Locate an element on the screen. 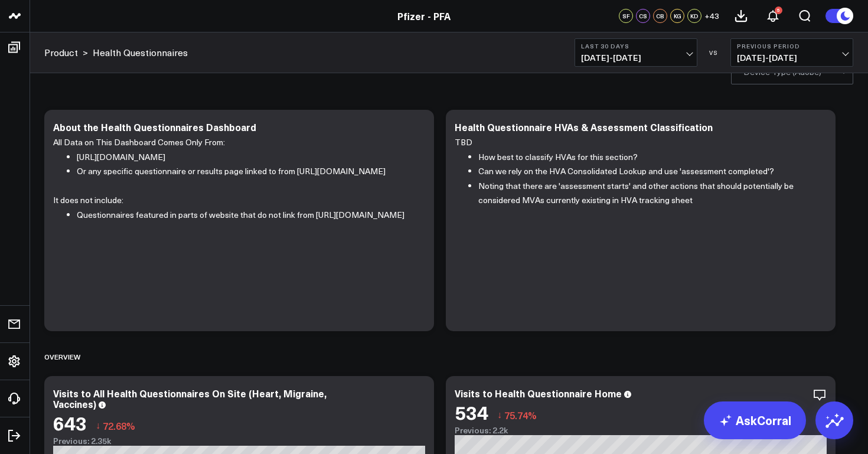 The width and height of the screenshot is (868, 454). span: 72.68% is located at coordinates (118, 426).